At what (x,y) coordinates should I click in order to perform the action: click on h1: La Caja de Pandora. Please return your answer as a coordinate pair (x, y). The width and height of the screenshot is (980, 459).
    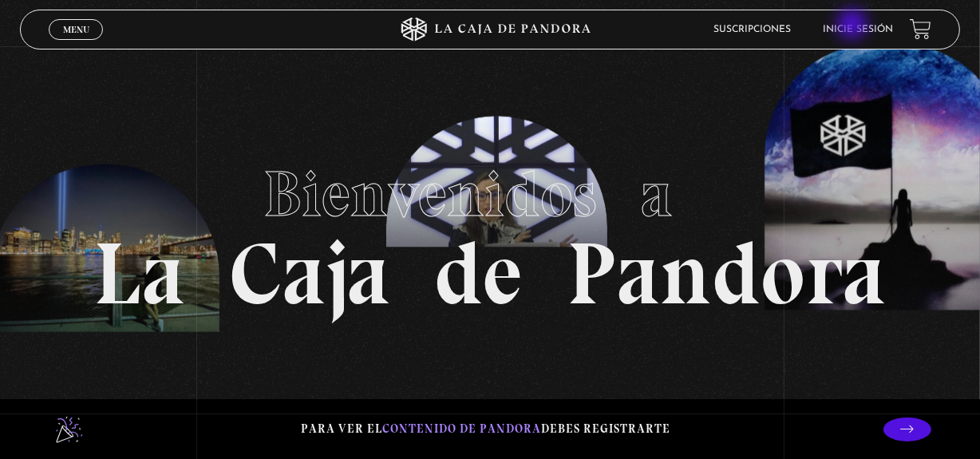
    Looking at the image, I should click on (490, 230).